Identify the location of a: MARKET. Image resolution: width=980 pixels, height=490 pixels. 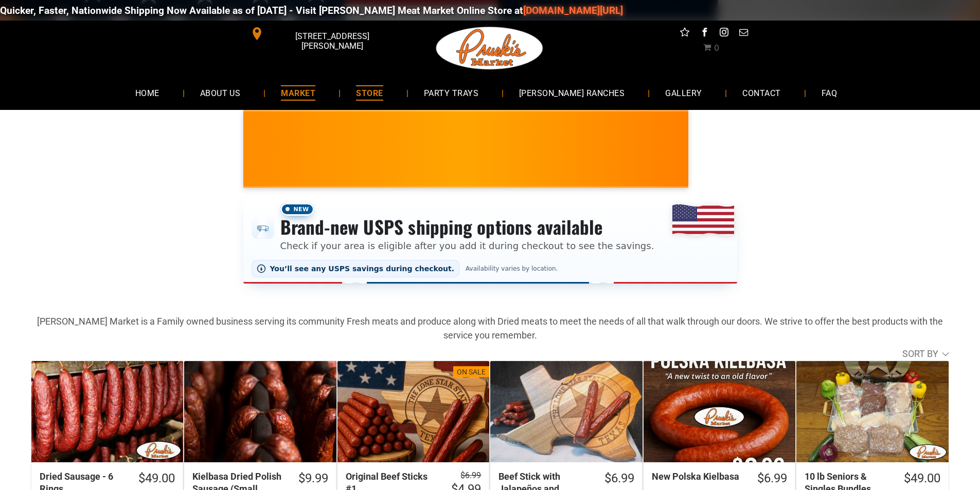
(298, 92).